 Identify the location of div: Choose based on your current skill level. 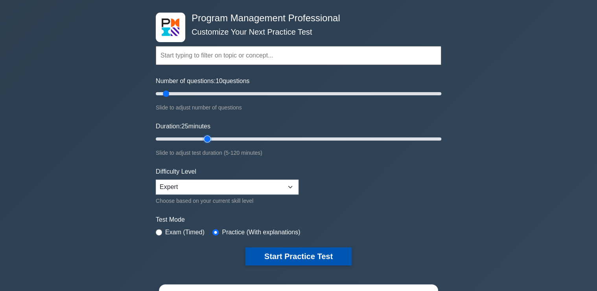
(227, 201).